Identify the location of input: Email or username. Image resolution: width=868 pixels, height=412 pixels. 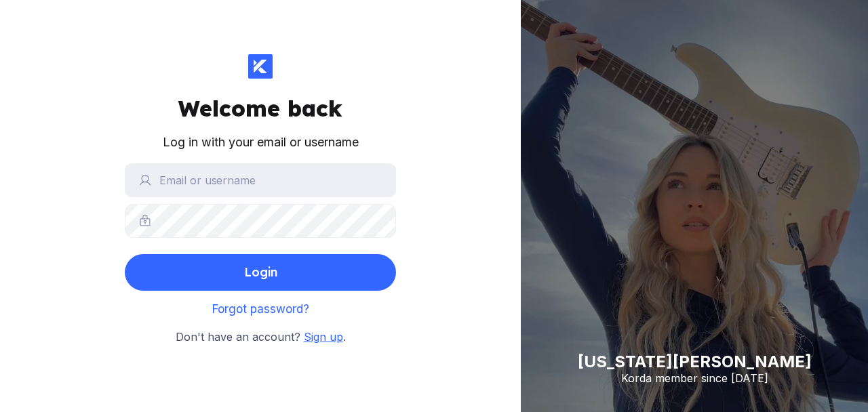
(260, 180).